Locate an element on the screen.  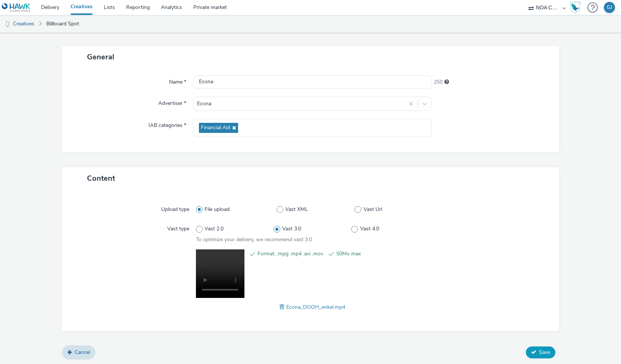
span: Vast Url is located at coordinates (373, 209).